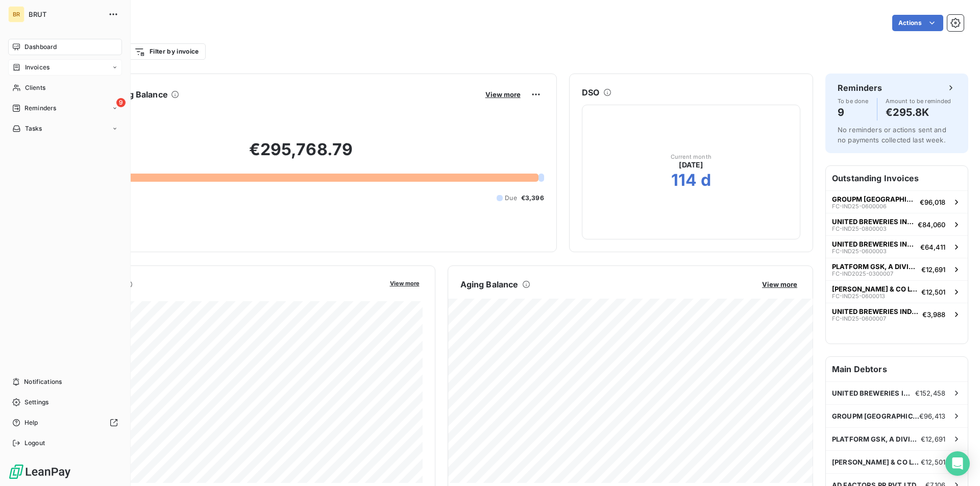 Image resolution: width=980 pixels, height=486 pixels. I want to click on span: Clients, so click(35, 88).